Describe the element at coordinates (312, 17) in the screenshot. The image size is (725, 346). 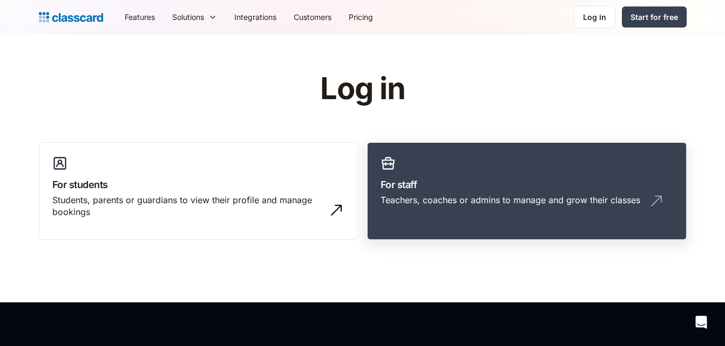
I see `a: Customers` at that location.